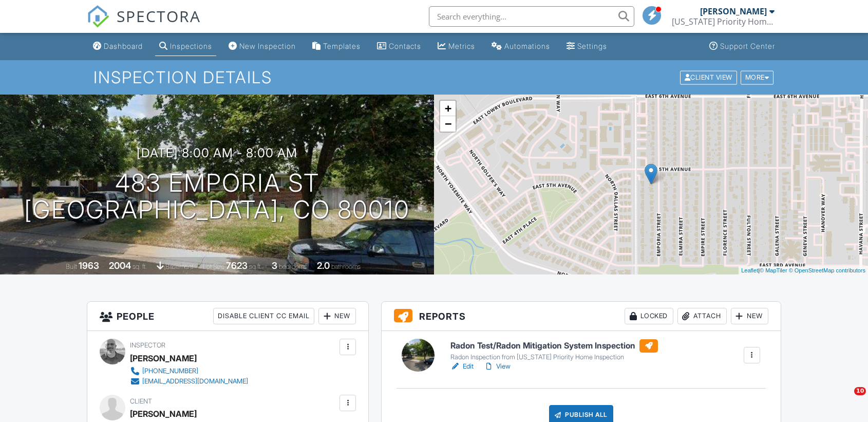 The width and height of the screenshot is (868, 422). I want to click on input: Search everything..., so click(531, 16).